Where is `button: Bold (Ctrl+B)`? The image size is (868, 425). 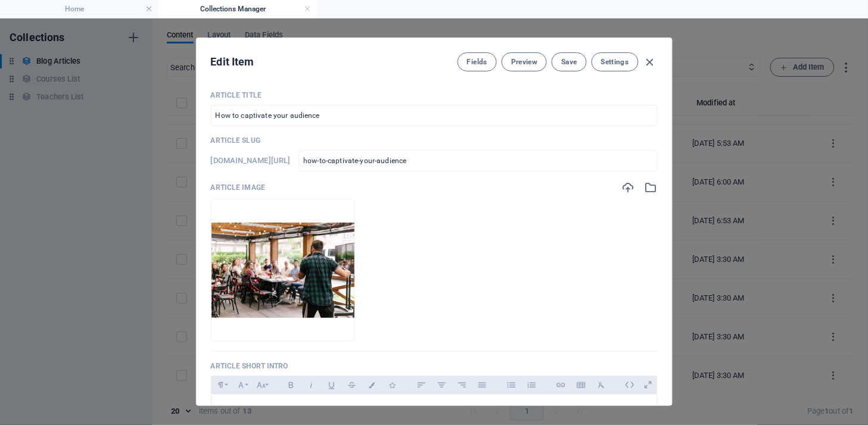
button: Bold (Ctrl+B) is located at coordinates (291, 386).